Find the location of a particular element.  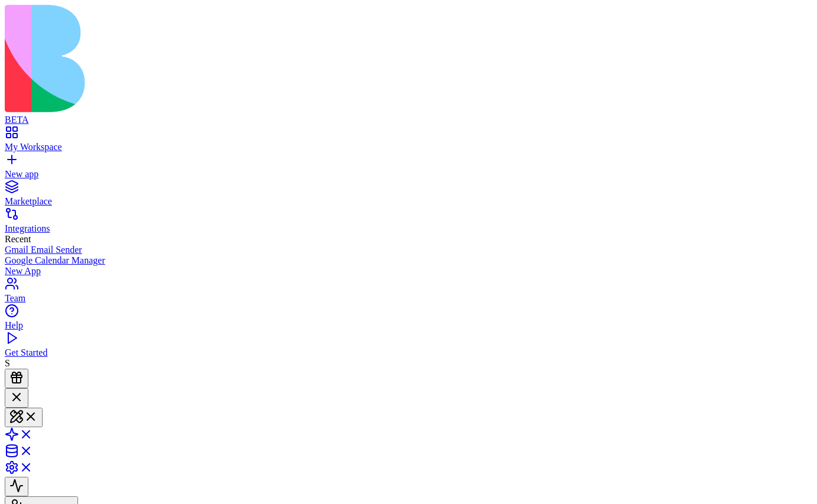

div: Gmail Email Sender is located at coordinates (408, 250).